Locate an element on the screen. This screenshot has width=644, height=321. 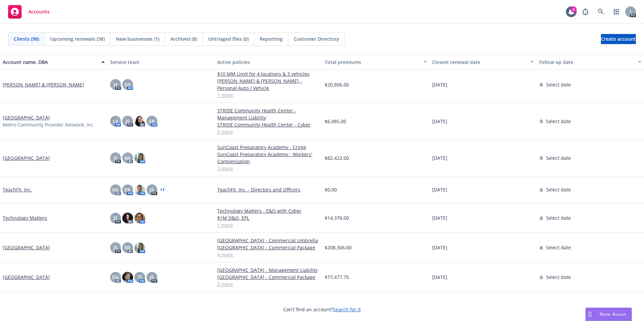
div: 4 is located at coordinates (573, 9).